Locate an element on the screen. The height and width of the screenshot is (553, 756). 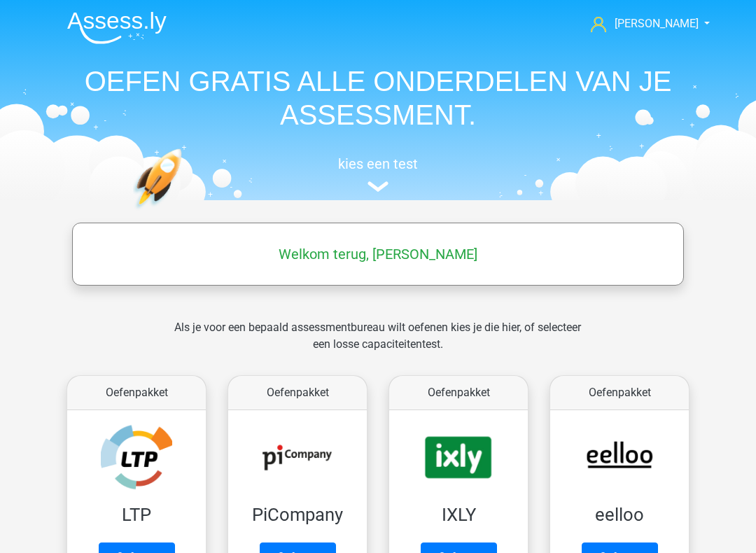
h1: OEFEN GRATIS ALLE ONDERDELEN VAN JE ASSESSMENT. is located at coordinates (378, 98).